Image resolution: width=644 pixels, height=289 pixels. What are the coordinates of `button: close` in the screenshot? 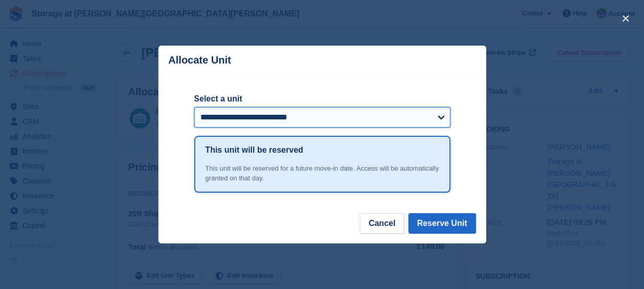 It's located at (625, 19).